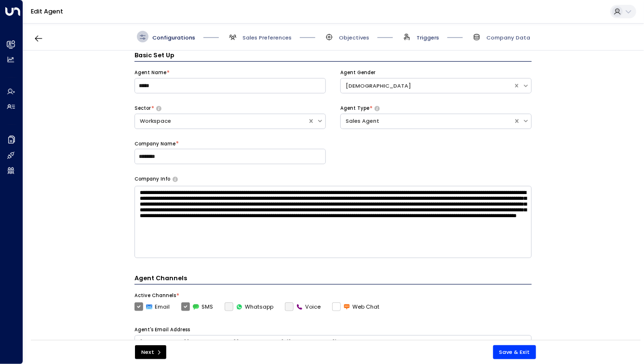 This screenshot has width=644, height=364. Describe the element at coordinates (143, 108) in the screenshot. I see `label: Sector` at that location.